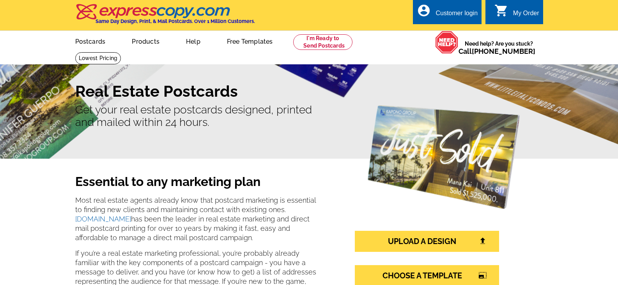 The height and width of the screenshot is (285, 618). I want to click on h2: Essential to any marketing plan, so click(197, 183).